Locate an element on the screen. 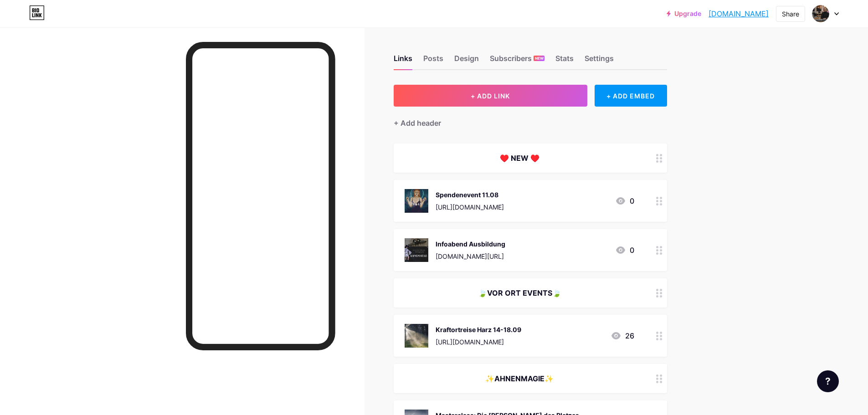 The width and height of the screenshot is (868, 415). a: Upgrade is located at coordinates (684, 14).